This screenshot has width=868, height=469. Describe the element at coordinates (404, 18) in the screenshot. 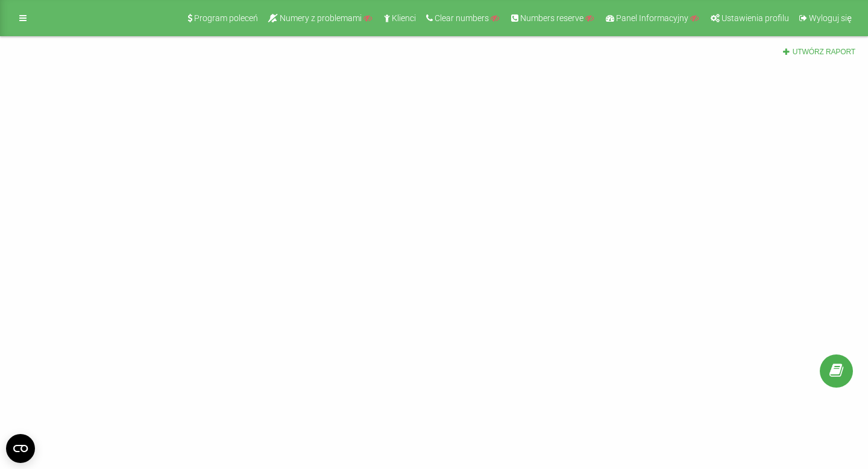

I see `span: Klienci` at that location.